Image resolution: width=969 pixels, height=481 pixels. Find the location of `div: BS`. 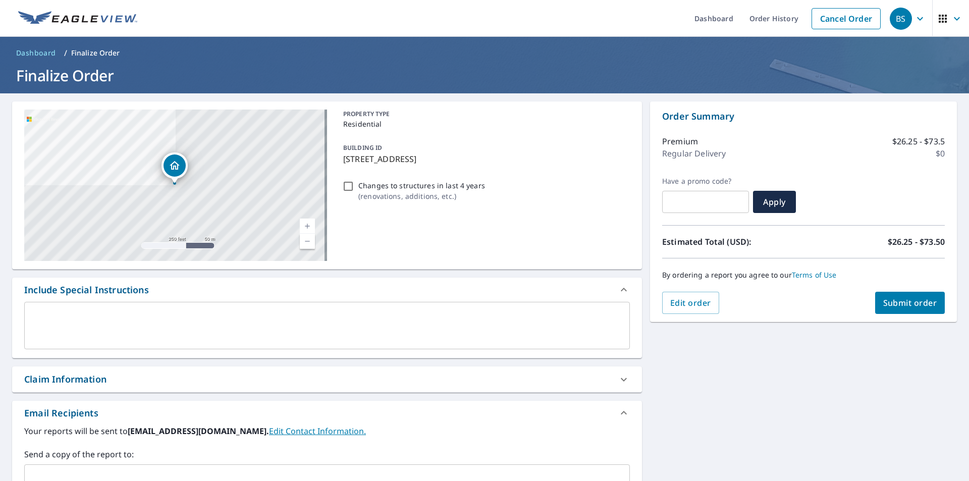

div: BS is located at coordinates (901, 19).